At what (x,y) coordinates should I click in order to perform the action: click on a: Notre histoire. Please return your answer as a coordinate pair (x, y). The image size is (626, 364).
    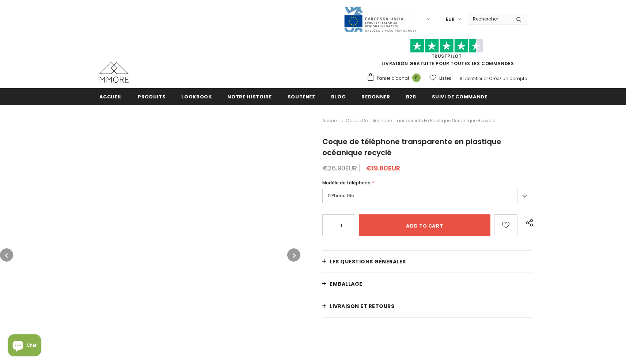
    Looking at the image, I should click on (250, 96).